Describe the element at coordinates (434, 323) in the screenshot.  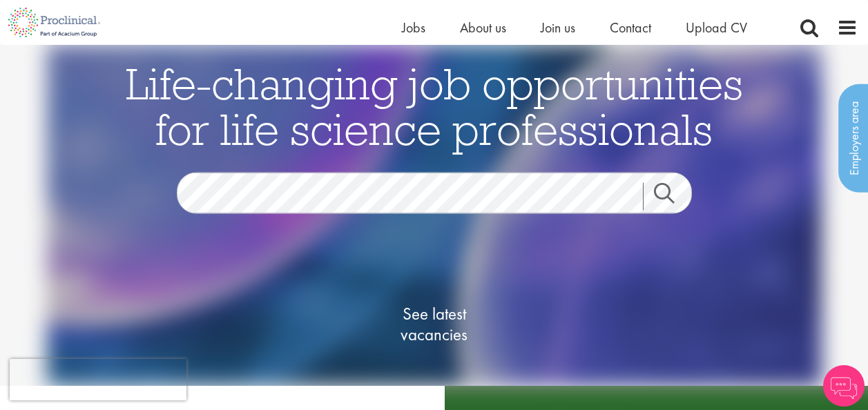
I see `span: See latest vacancies` at that location.